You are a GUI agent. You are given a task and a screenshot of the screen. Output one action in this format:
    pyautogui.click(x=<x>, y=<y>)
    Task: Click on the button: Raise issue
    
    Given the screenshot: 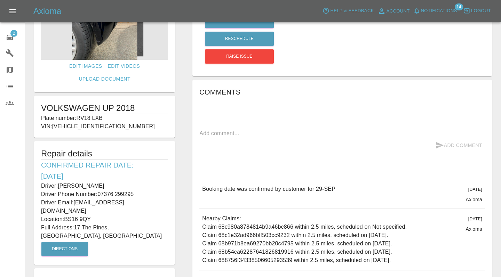 What is the action you would take?
    pyautogui.click(x=239, y=56)
    